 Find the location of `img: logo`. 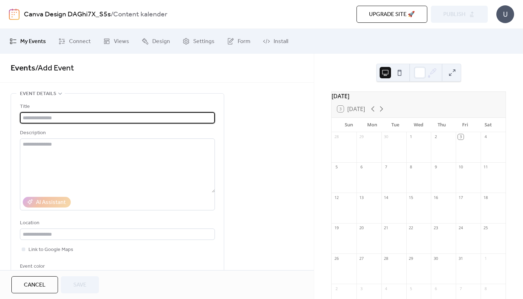

img: logo is located at coordinates (14, 14).